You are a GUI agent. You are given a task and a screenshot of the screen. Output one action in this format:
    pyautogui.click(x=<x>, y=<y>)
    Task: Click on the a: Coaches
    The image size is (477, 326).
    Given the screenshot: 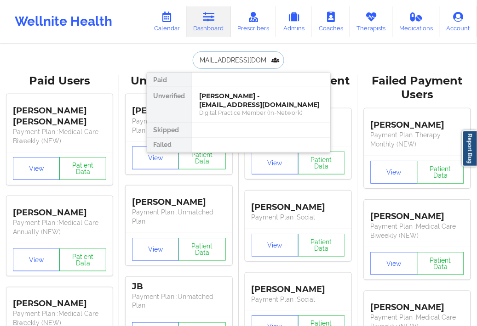 What is the action you would take?
    pyautogui.click(x=331, y=22)
    